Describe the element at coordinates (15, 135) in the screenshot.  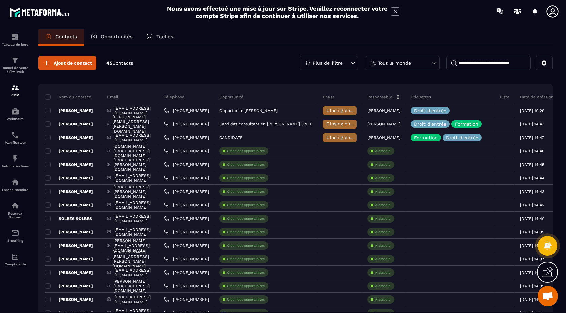
I see `img: scheduler` at that location.